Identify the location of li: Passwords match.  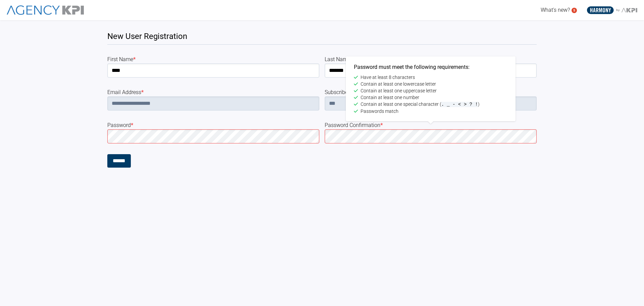
(431, 111).